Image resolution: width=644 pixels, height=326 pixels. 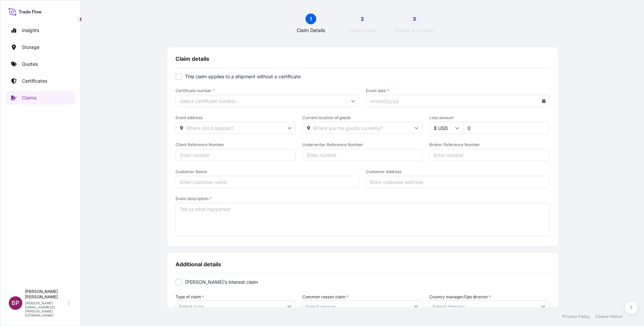 What do you see at coordinates (267, 172) in the screenshot?
I see `span: Customer Name` at bounding box center [267, 172].